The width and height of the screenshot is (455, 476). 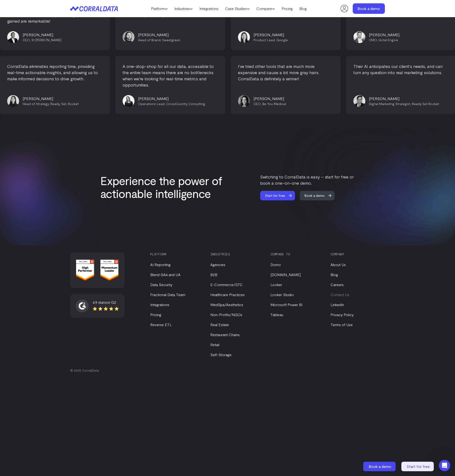 What do you see at coordinates (117, 76) in the screenshot?
I see `p: Their white-glove, customer-focused approach makes them an absolute pleasure to work with. The va...` at bounding box center [117, 76].